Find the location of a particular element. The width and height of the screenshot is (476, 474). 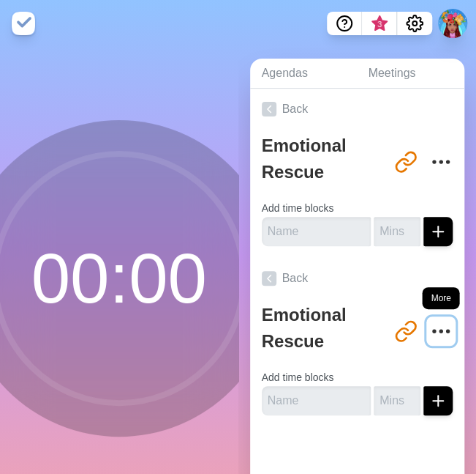

button: What’s new is located at coordinates (379, 24).